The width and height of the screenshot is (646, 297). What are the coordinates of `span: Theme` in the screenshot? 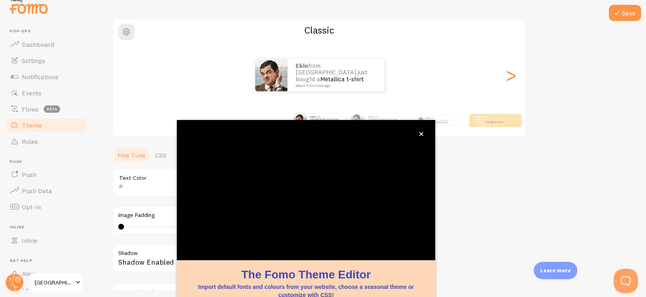 It's located at (32, 125).